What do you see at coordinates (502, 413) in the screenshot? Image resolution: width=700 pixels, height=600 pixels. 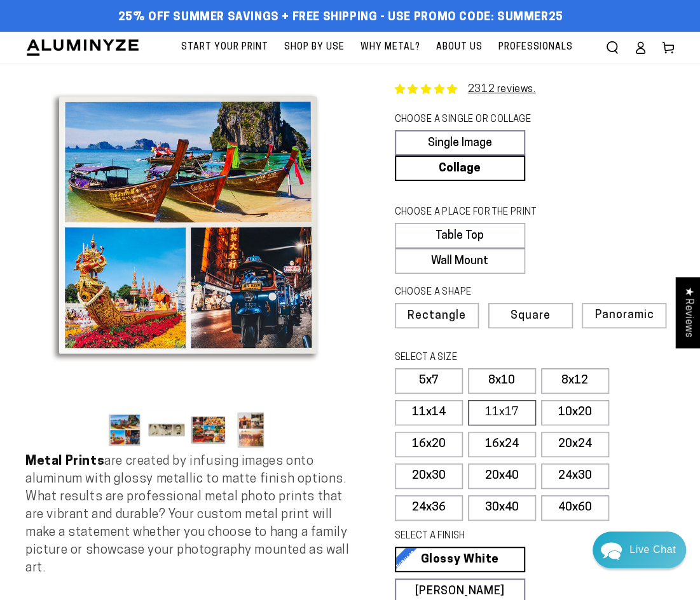 I see `label: 11x17` at bounding box center [502, 413].